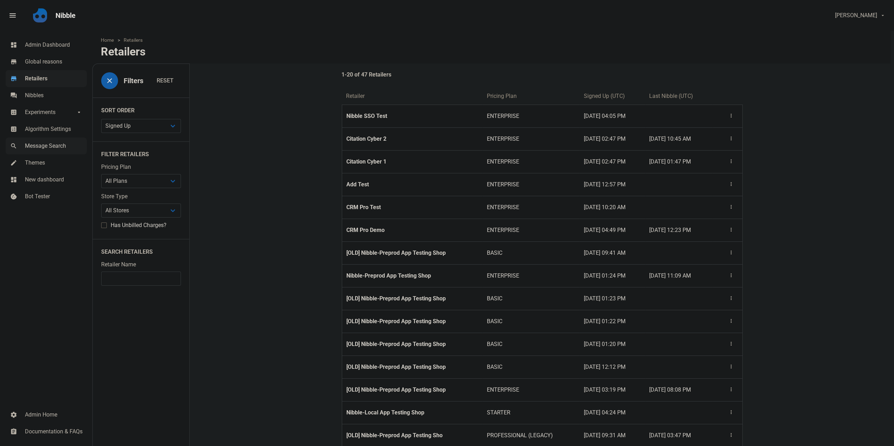  Describe the element at coordinates (13, 15) in the screenshot. I see `span: menu` at that location.